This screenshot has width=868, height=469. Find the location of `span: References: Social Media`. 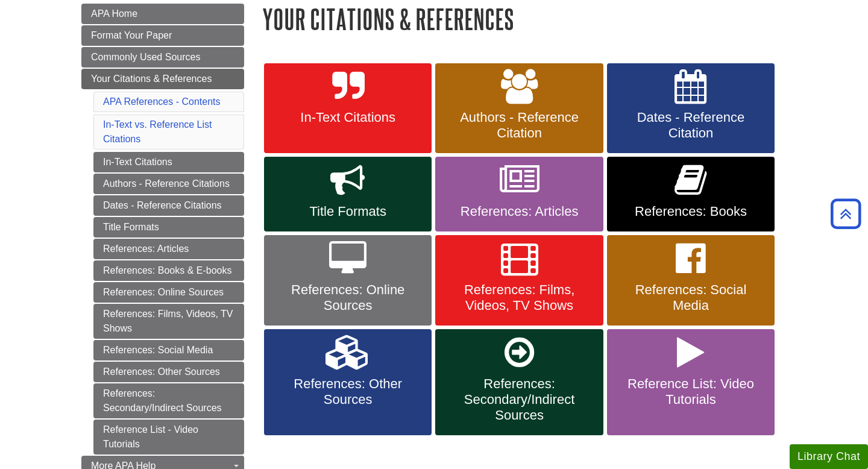

span: References: Social Media is located at coordinates (691, 298).